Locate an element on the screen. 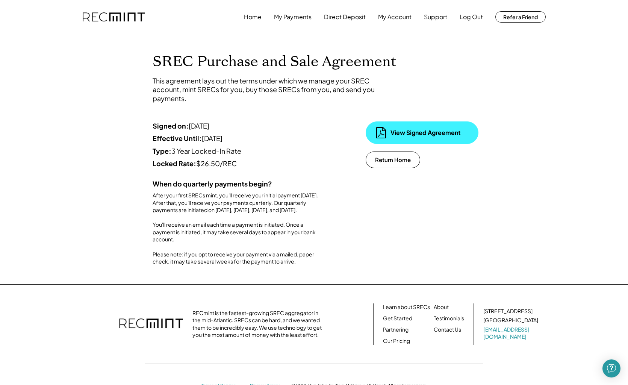 This screenshot has height=385, width=628. a: About is located at coordinates (441, 307).